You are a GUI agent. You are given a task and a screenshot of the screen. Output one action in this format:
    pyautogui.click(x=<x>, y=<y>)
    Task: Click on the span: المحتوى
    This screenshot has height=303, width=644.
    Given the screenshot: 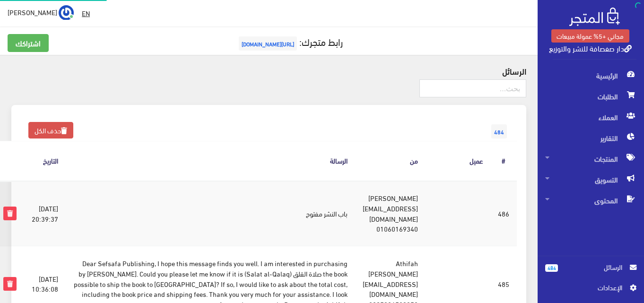 What is the action you would take?
    pyautogui.click(x=590, y=200)
    